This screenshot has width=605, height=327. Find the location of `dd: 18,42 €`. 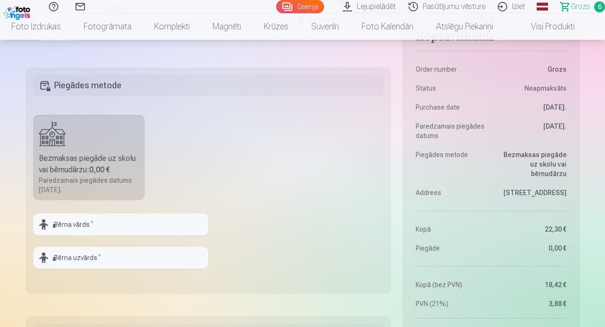

dd: 18,42 € is located at coordinates (531, 285).